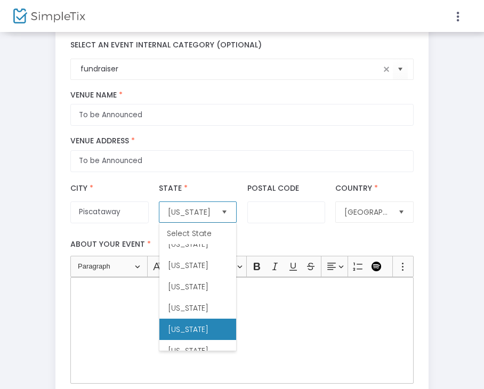 The image size is (484, 389). I want to click on input: What is the name of this venue?, so click(241, 115).